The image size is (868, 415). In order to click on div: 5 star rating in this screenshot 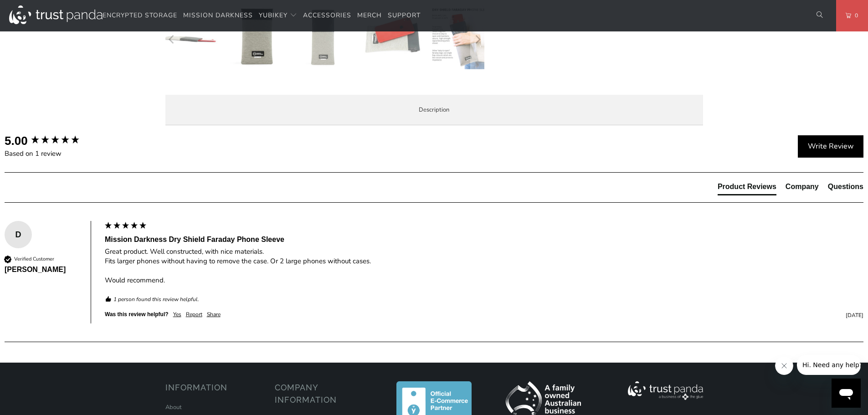, I will do `click(125, 227)`.